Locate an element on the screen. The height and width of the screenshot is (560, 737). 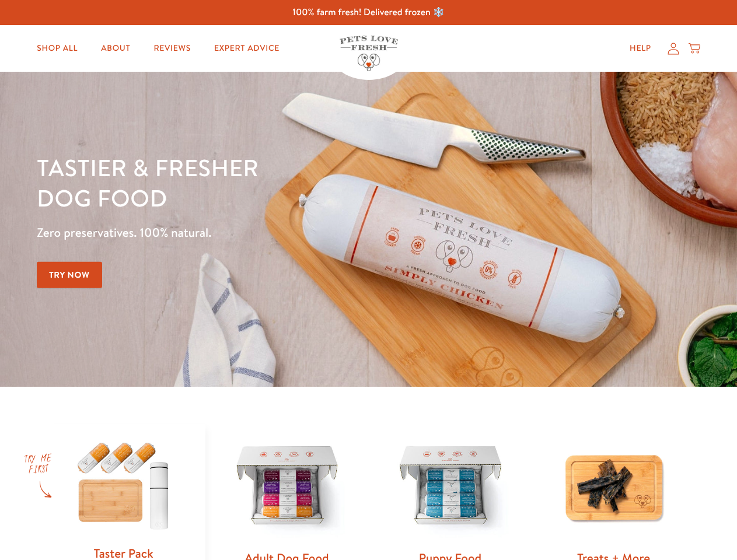
p: Zero preservatives. 100% natural. is located at coordinates (258, 233).